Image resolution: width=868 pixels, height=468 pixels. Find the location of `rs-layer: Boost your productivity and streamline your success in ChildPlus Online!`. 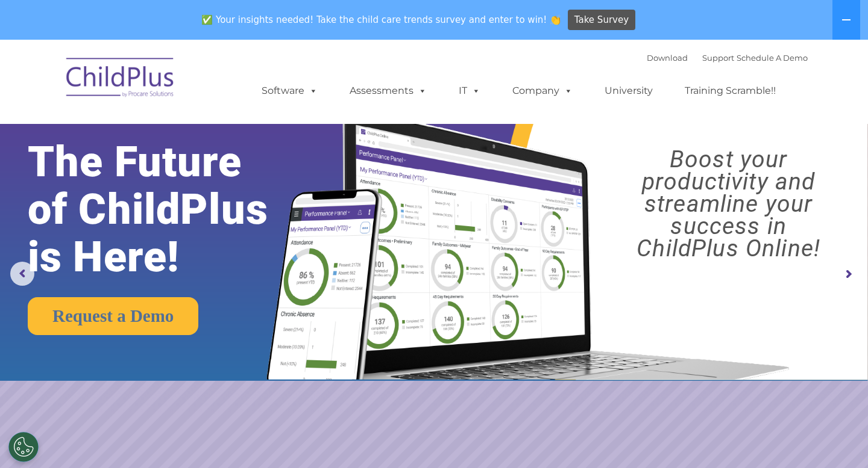

rs-layer: Boost your productivity and streamline your success in ChildPlus Online! is located at coordinates (728, 204).